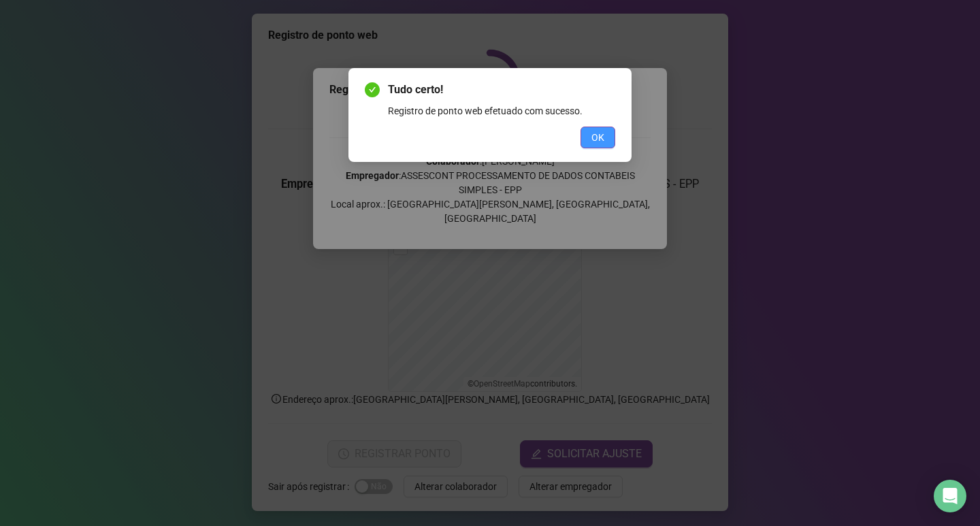 This screenshot has height=526, width=980. I want to click on span: check-circle, so click(372, 89).